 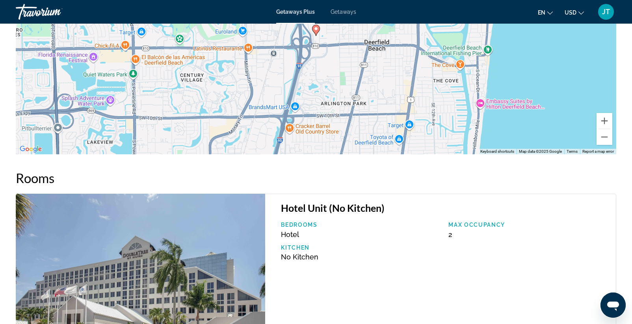 What do you see at coordinates (528, 225) in the screenshot?
I see `p: Max Occupancy` at bounding box center [528, 225].